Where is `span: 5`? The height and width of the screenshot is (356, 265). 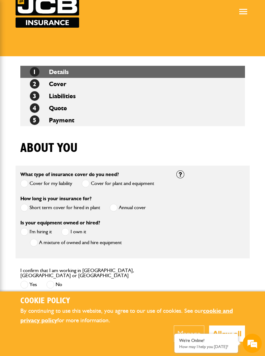
span: 5 is located at coordinates (35, 120).